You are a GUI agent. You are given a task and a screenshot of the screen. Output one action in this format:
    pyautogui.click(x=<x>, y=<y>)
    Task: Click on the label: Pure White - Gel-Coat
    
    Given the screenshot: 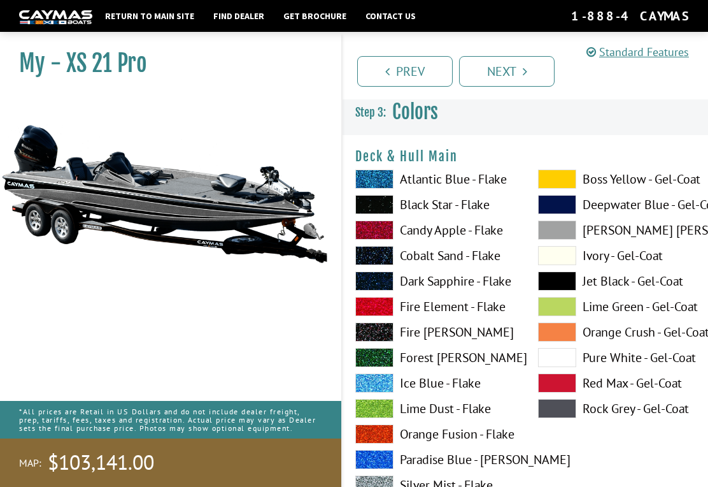 What is the action you would take?
    pyautogui.click(x=617, y=357)
    